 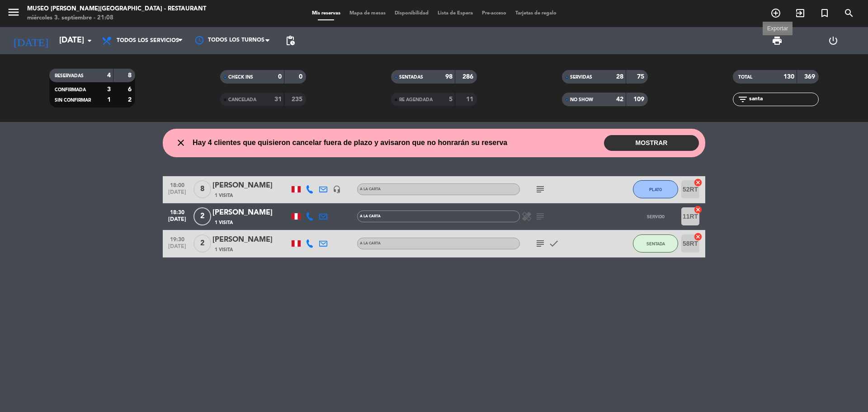 I want to click on div: miércoles 3. septiembre - 21:08, so click(x=116, y=18).